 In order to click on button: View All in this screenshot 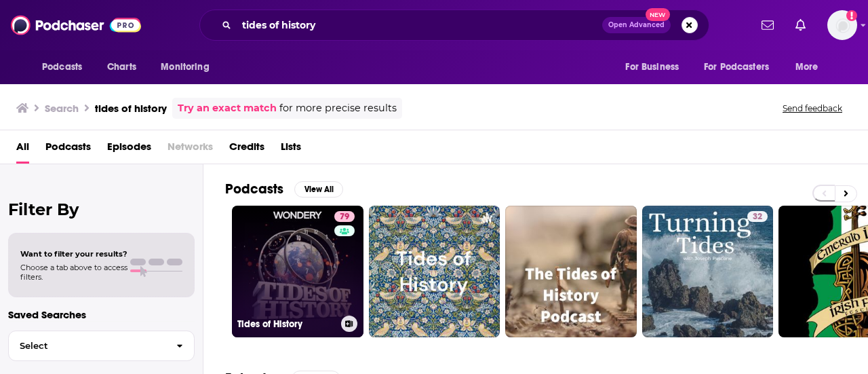, I will do `click(319, 189)`.